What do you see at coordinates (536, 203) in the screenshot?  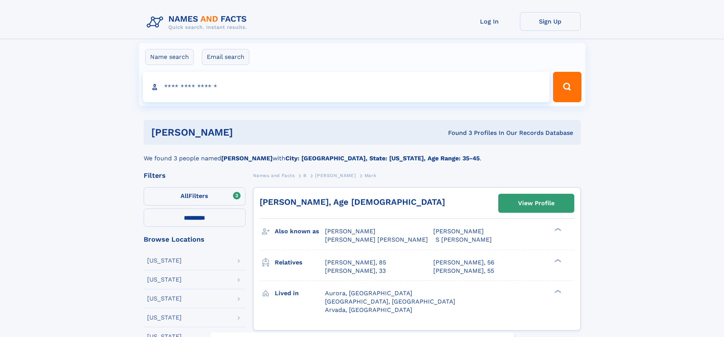 I see `div: View Profile` at bounding box center [536, 203].